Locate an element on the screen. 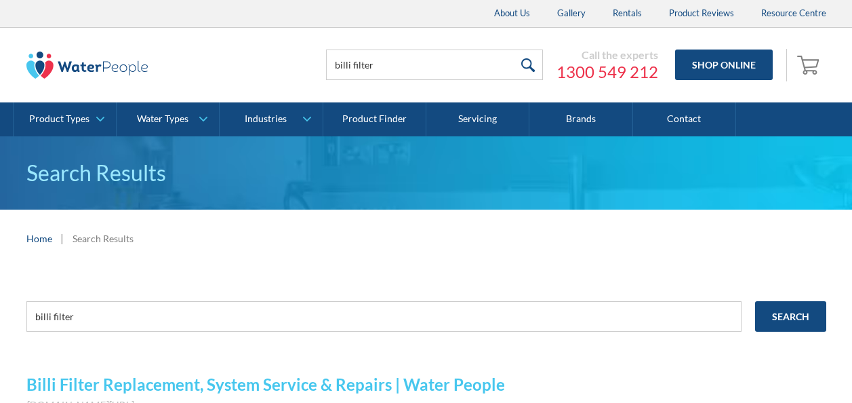 This screenshot has width=852, height=403. input: Search products is located at coordinates (434, 64).